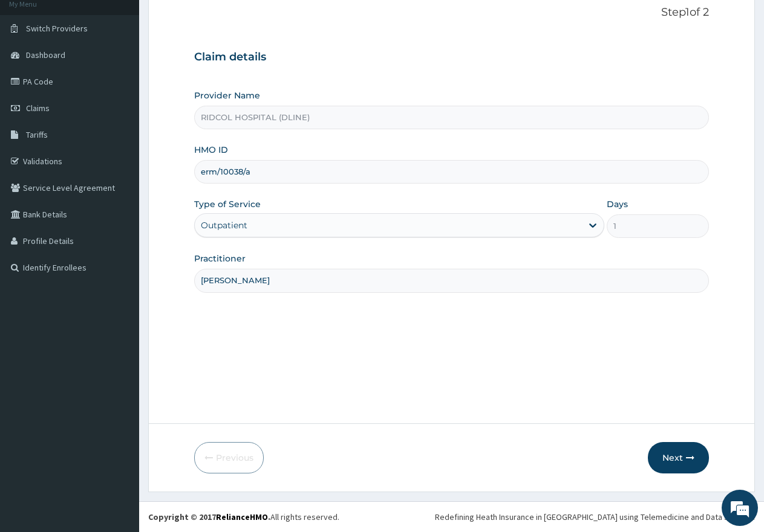 The height and width of the screenshot is (532, 764). What do you see at coordinates (451, 172) in the screenshot?
I see `input: Enter HMO ID` at bounding box center [451, 172].